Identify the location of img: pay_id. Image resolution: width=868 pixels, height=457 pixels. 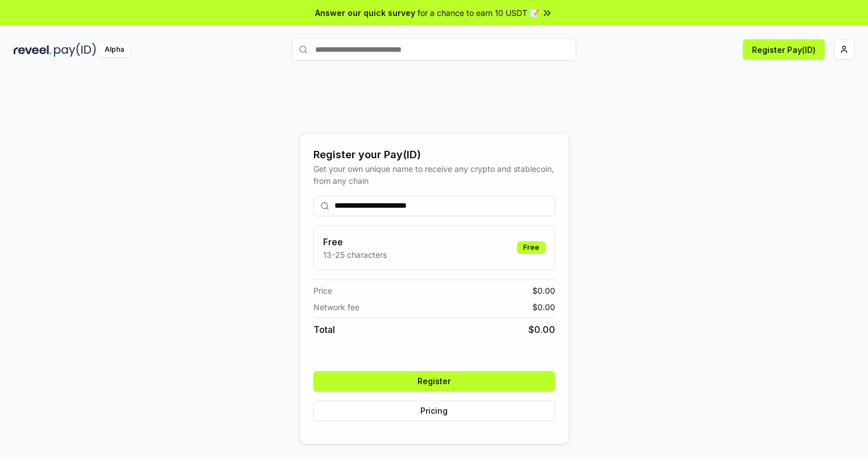
(75, 49).